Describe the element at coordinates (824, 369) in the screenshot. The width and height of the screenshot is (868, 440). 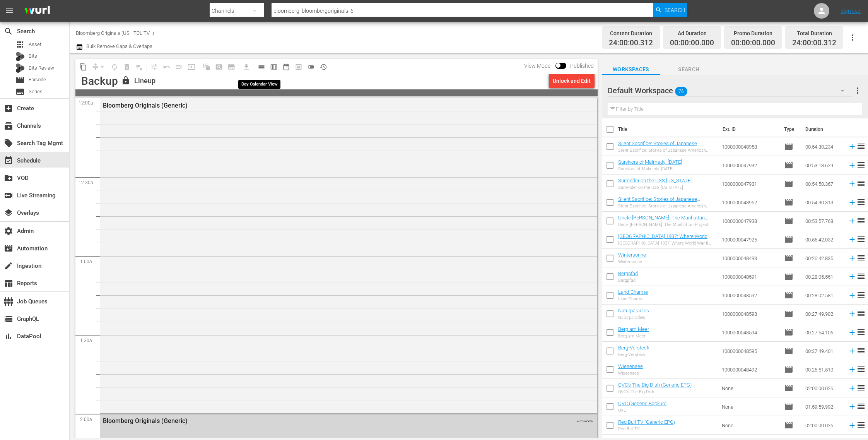
I see `td: 00:26:51.510` at that location.